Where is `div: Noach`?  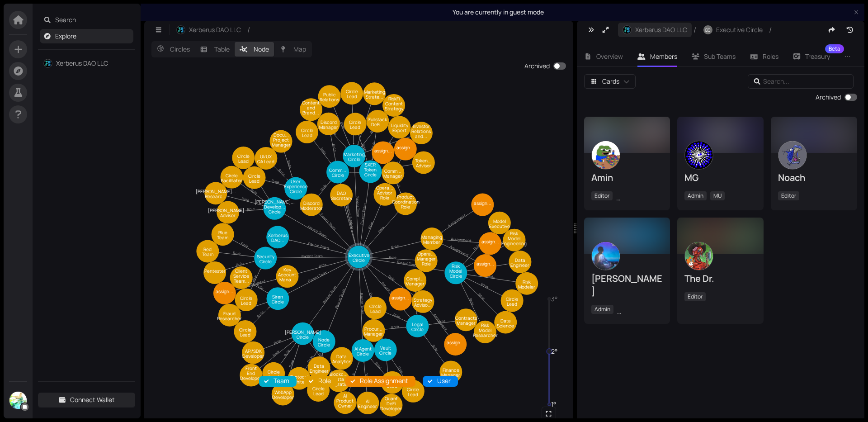
div: Noach is located at coordinates (813, 178).